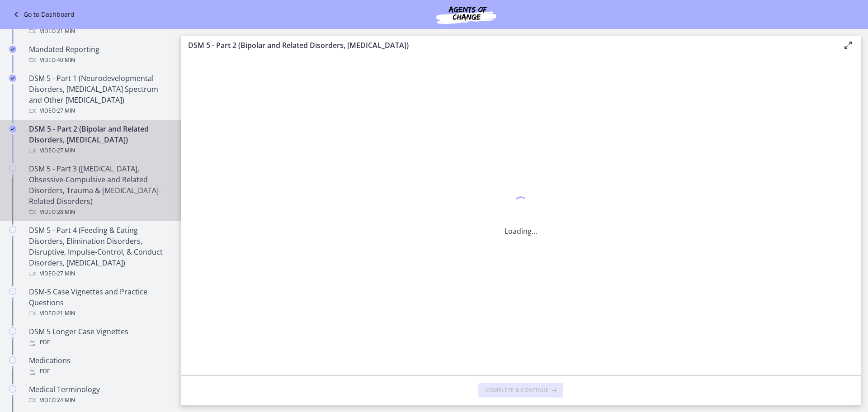 The height and width of the screenshot is (412, 868). I want to click on span: · 40 min, so click(65, 60).